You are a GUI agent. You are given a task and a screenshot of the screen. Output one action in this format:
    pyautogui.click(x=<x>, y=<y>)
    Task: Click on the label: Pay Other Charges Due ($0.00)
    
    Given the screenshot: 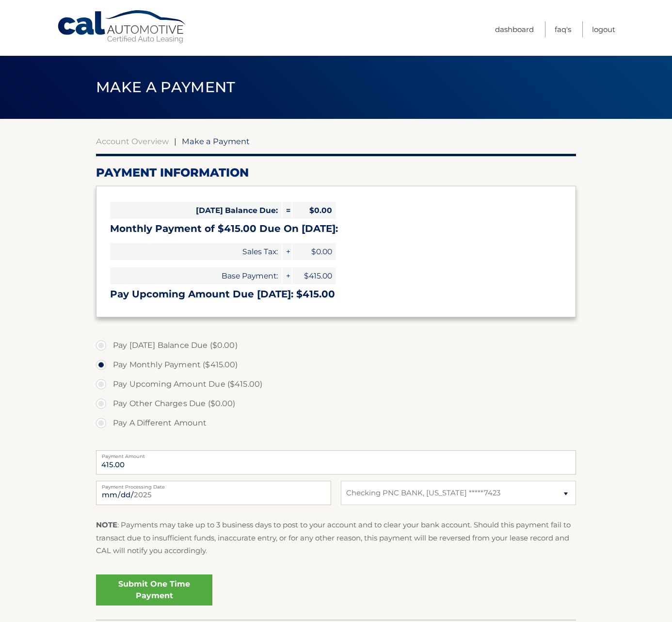 What is the action you would take?
    pyautogui.click(x=336, y=404)
    